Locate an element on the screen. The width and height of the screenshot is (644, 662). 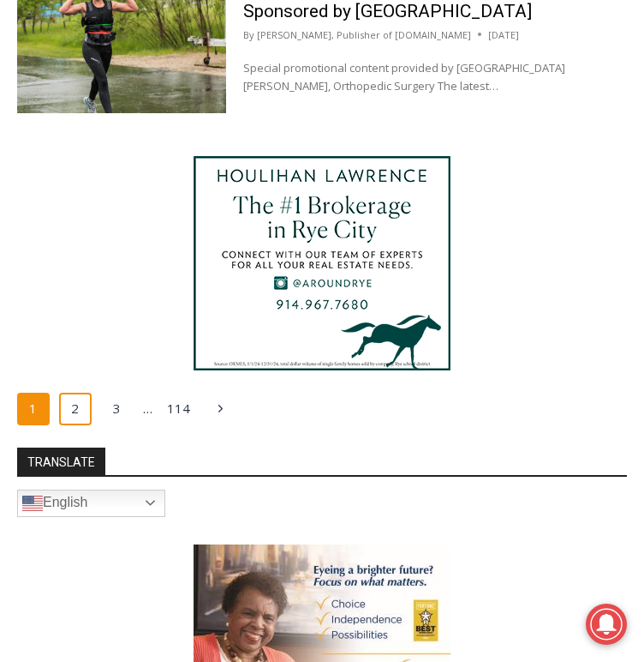
a: 114 is located at coordinates (179, 409).